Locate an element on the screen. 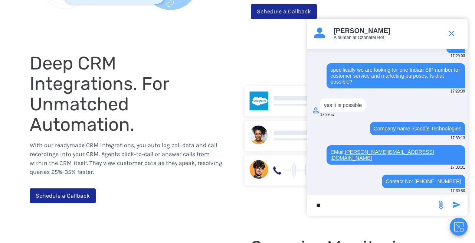  span: Deep CRM Integrations. For Unmatched Automation. is located at coordinates (102, 94).